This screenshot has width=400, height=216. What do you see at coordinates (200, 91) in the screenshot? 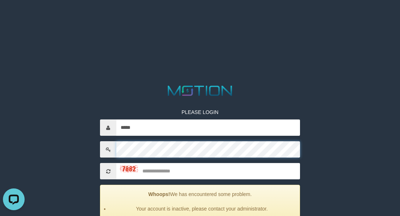
I see `img: MOTION_logo.png` at bounding box center [200, 91].